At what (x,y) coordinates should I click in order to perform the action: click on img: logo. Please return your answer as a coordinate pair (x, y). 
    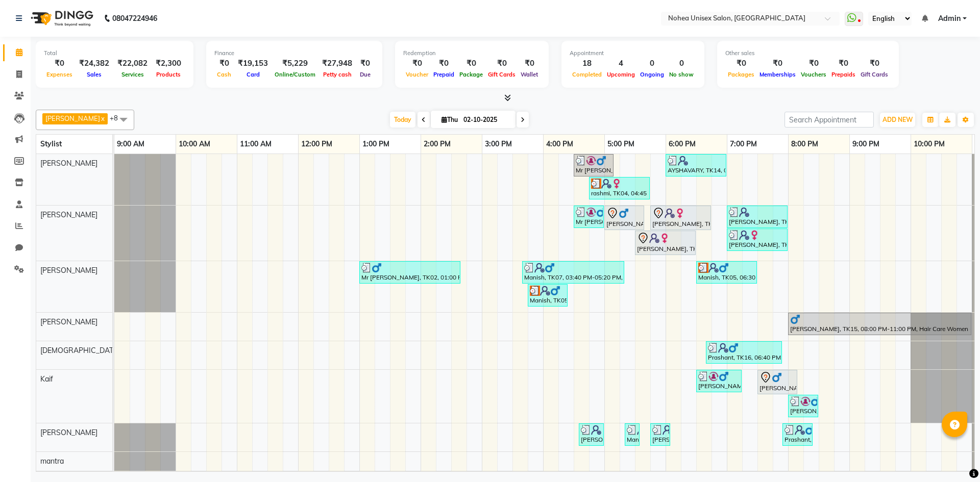
    Looking at the image, I should click on (61, 18).